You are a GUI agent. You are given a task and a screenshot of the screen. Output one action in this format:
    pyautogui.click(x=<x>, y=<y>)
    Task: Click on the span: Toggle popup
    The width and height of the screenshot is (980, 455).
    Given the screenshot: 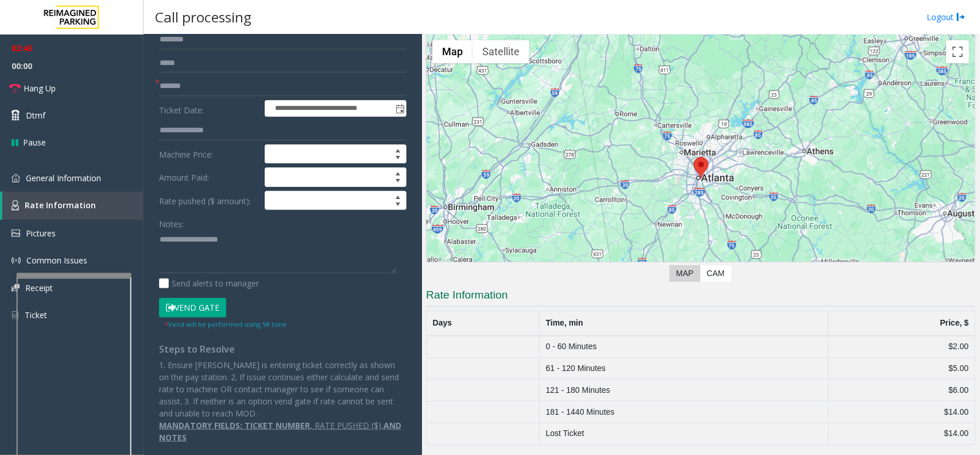 What is the action you would take?
    pyautogui.click(x=400, y=109)
    